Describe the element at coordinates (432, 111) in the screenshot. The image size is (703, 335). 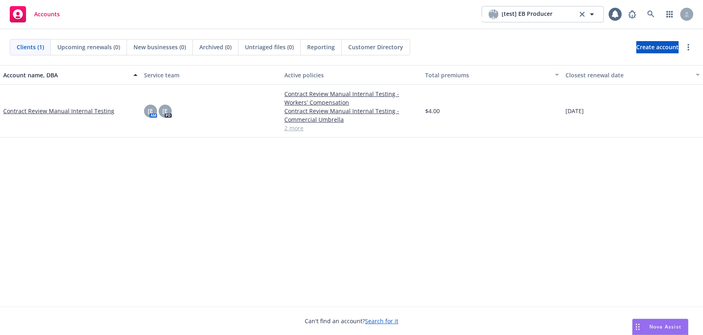
I see `span: $4.00` at that location.